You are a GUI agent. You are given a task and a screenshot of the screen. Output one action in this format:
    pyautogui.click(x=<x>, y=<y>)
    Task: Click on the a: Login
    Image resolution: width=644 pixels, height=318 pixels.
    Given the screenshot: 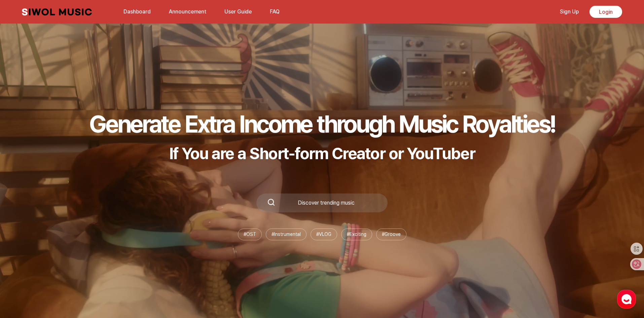 What is the action you would take?
    pyautogui.click(x=605, y=12)
    